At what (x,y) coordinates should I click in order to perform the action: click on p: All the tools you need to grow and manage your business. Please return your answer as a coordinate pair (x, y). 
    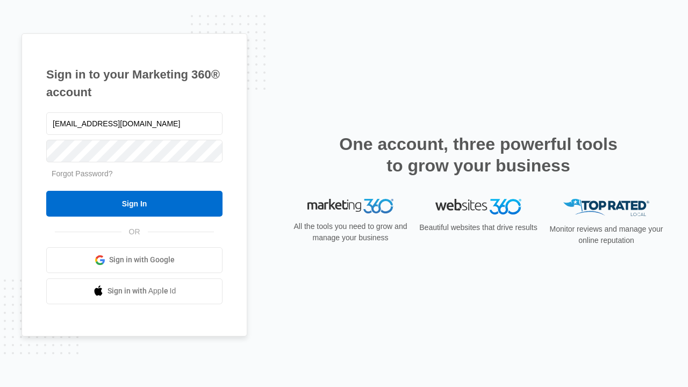
    Looking at the image, I should click on (350, 232).